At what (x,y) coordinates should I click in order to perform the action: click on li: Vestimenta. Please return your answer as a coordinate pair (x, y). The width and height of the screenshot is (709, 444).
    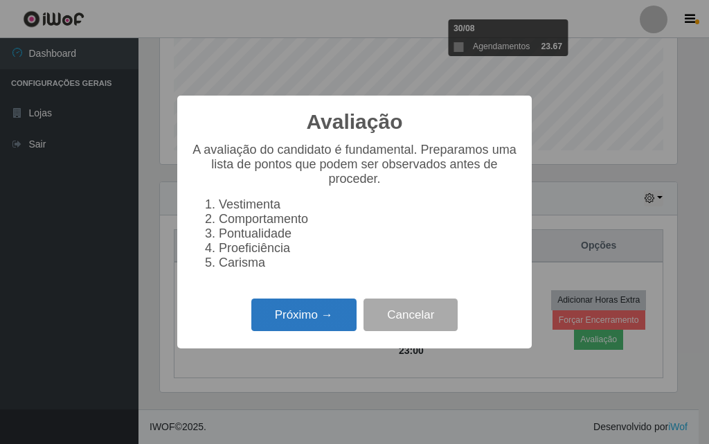
    Looking at the image, I should click on (368, 204).